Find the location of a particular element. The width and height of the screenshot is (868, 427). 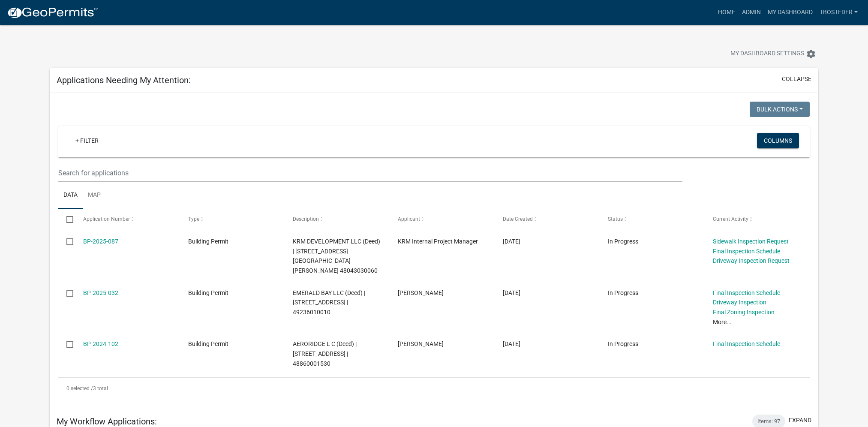

div: 3 total is located at coordinates (434, 389).